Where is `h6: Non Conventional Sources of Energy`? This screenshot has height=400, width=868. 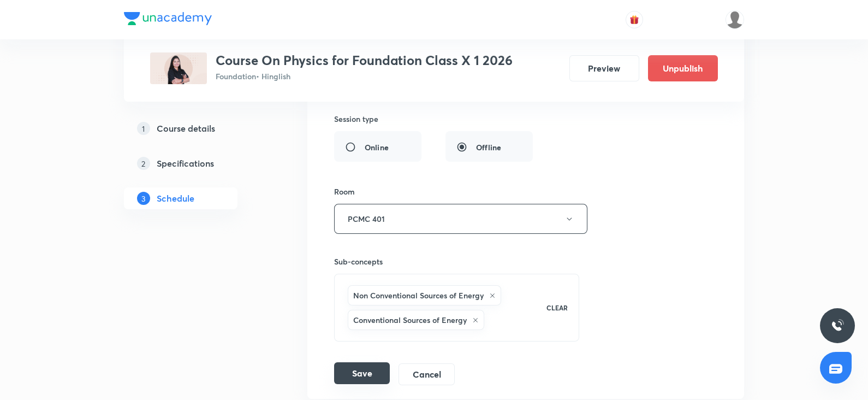 h6: Non Conventional Sources of Energy is located at coordinates (418, 296).